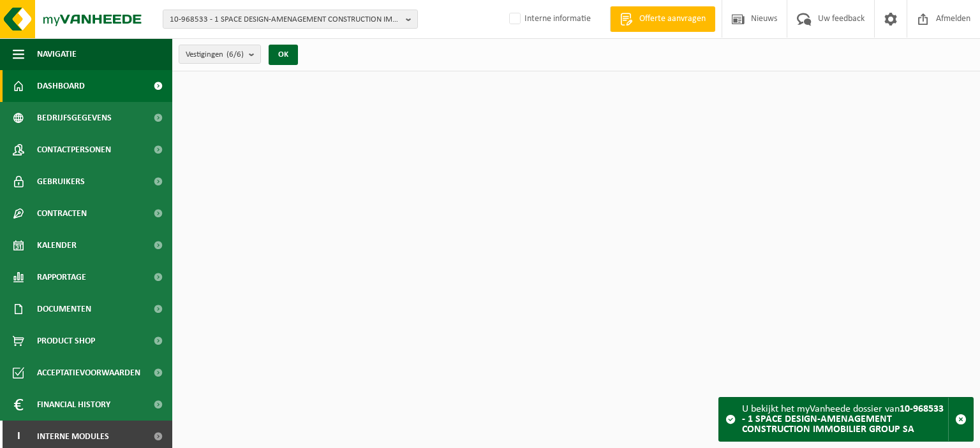 The height and width of the screenshot is (448, 980). Describe the element at coordinates (214, 55) in the screenshot. I see `span: Vestigingen` at that location.